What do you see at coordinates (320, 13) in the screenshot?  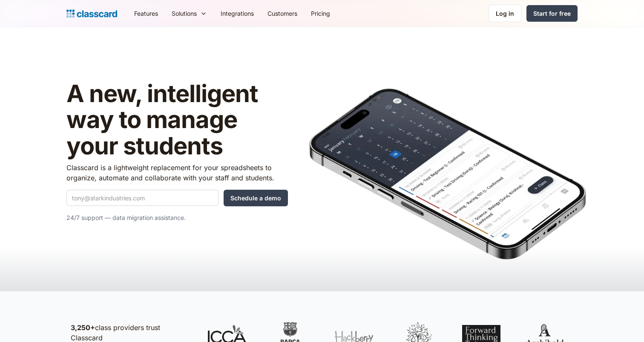 I see `a: Pricing` at bounding box center [320, 13].